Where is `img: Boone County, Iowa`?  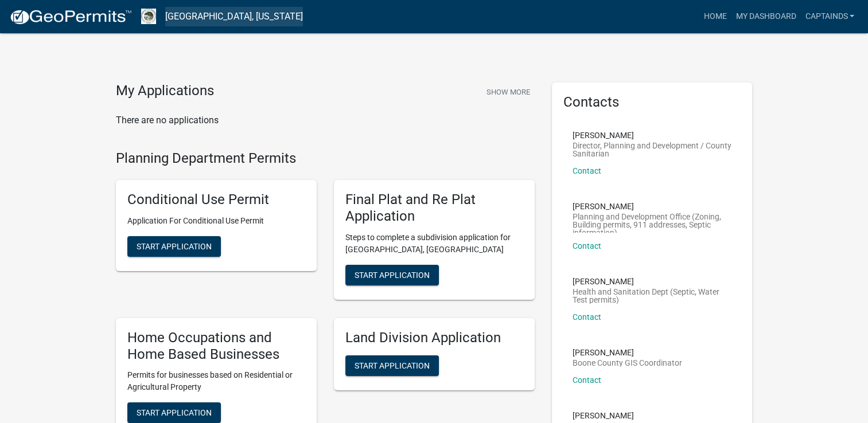 img: Boone County, Iowa is located at coordinates (148, 16).